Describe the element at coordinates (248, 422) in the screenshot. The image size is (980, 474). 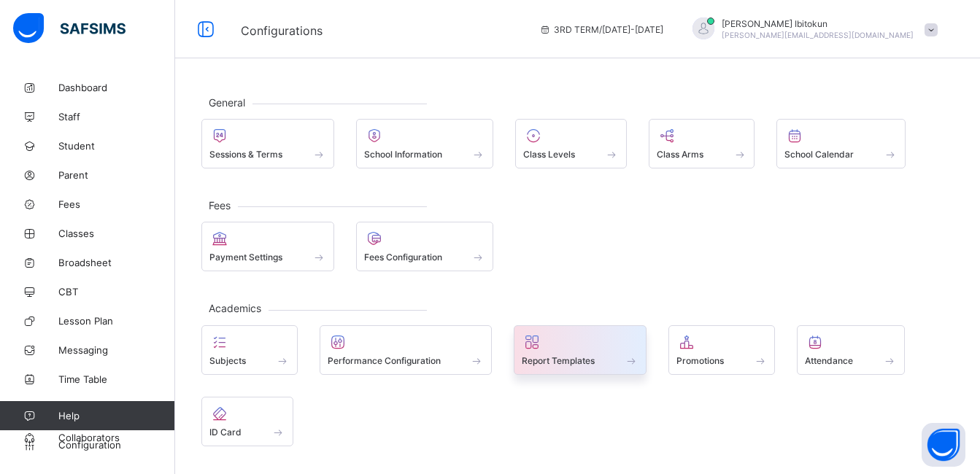
I see `div: ID Card` at that location.